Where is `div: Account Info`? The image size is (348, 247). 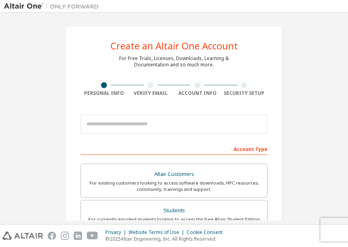 div: Account Info is located at coordinates (197, 93).